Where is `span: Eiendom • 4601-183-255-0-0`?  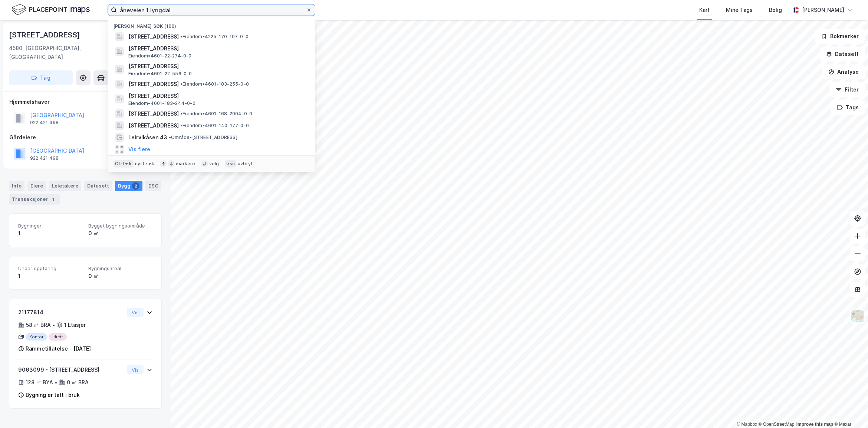 span: Eiendom • 4601-183-255-0-0 is located at coordinates (214, 84).